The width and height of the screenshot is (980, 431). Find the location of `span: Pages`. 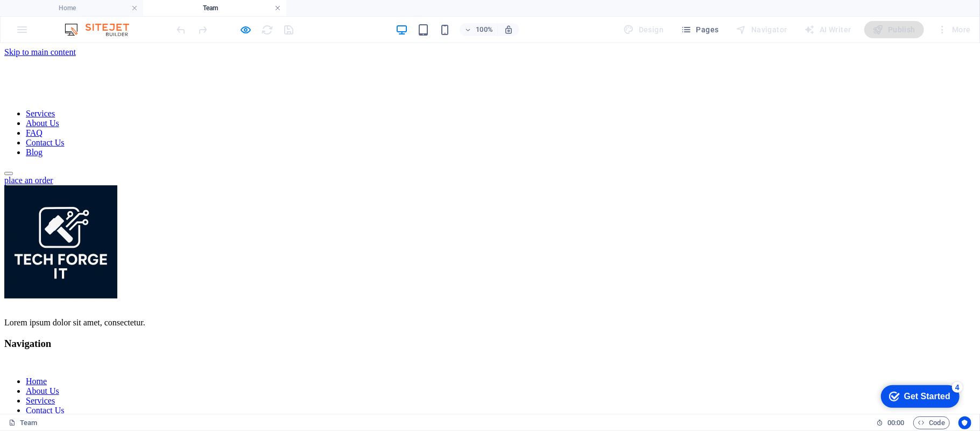

span: Pages is located at coordinates (700, 30).